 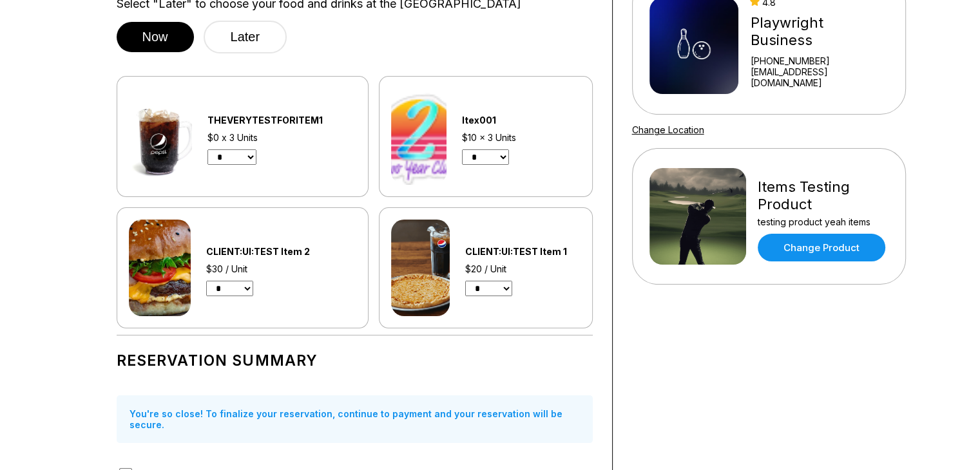 I want to click on img: Items Testing Product, so click(x=698, y=217).